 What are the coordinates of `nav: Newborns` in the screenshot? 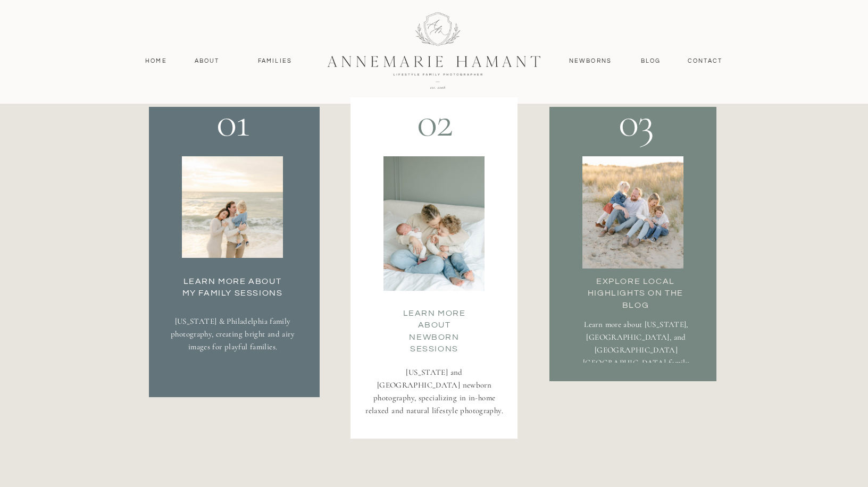 It's located at (591, 61).